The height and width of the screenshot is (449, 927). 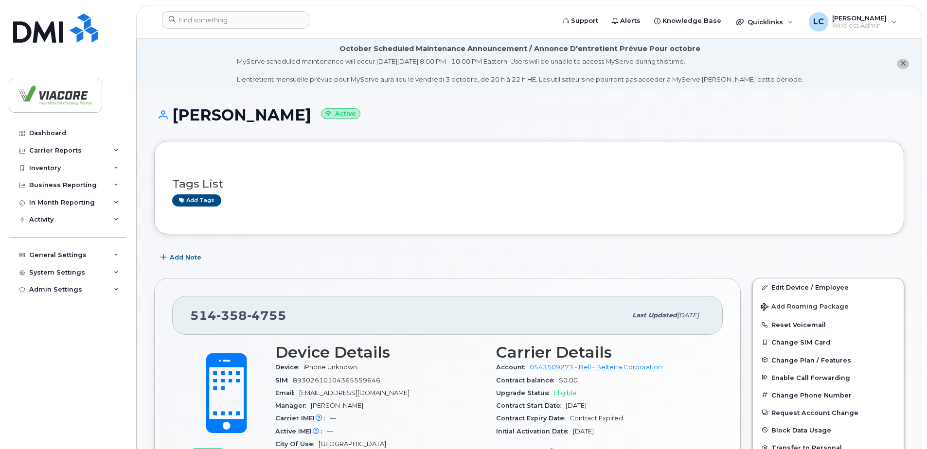 What do you see at coordinates (530, 405) in the screenshot?
I see `span: Contract Start Date` at bounding box center [530, 405].